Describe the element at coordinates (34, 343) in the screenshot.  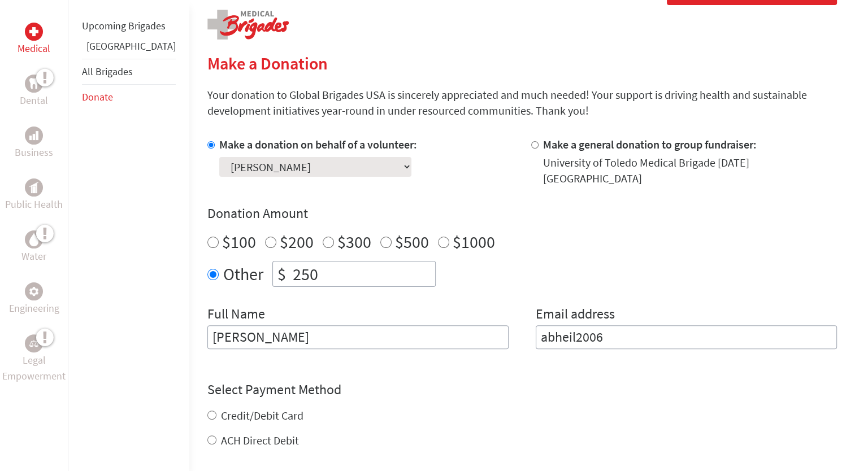
I see `div: Legal Empowerment` at that location.